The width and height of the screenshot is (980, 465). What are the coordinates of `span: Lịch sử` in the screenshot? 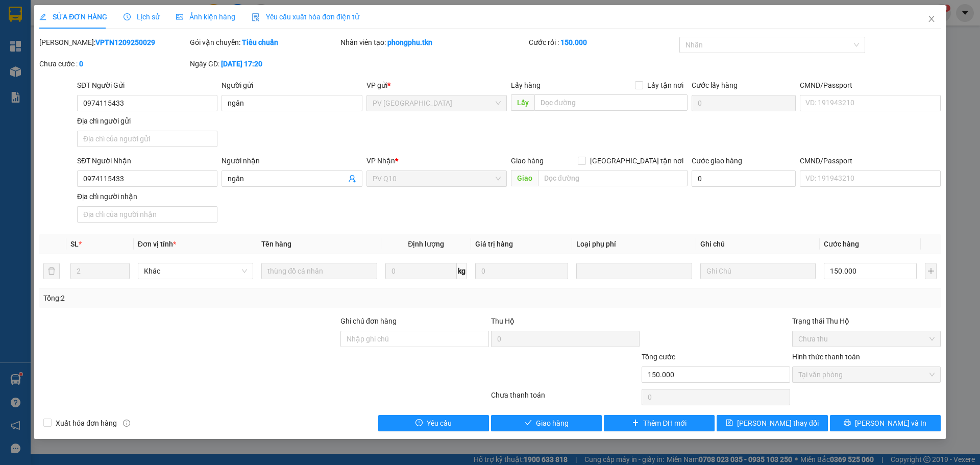 It's located at (142, 17).